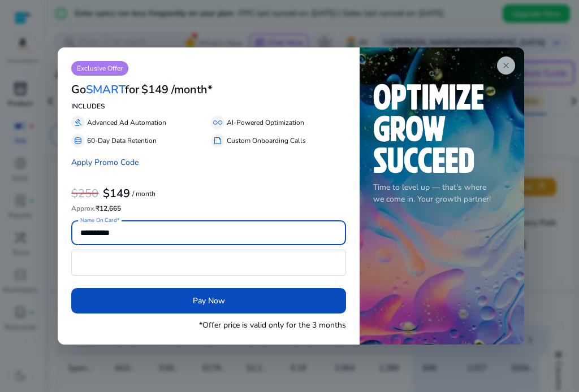 Image resolution: width=579 pixels, height=392 pixels. What do you see at coordinates (218, 123) in the screenshot?
I see `span: all_inclusive` at bounding box center [218, 123].